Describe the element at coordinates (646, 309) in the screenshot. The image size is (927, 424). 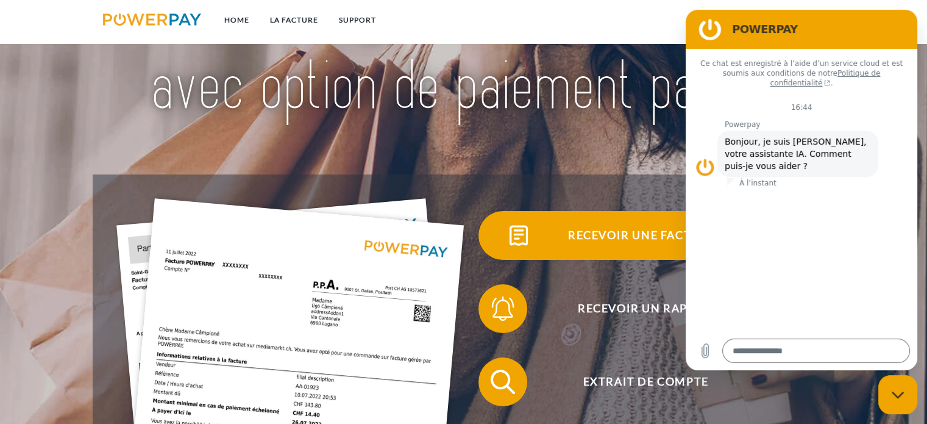
I see `span: Recevoir un rappel?` at that location.